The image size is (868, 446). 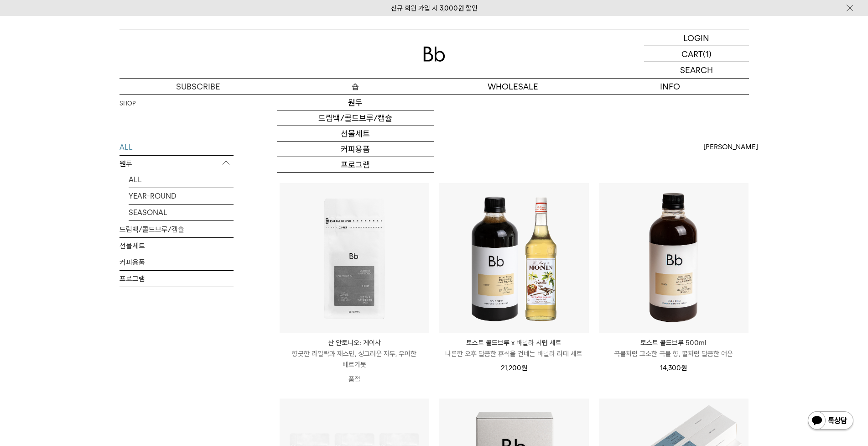 What do you see at coordinates (696, 38) in the screenshot?
I see `a: LOGIN` at bounding box center [696, 38].